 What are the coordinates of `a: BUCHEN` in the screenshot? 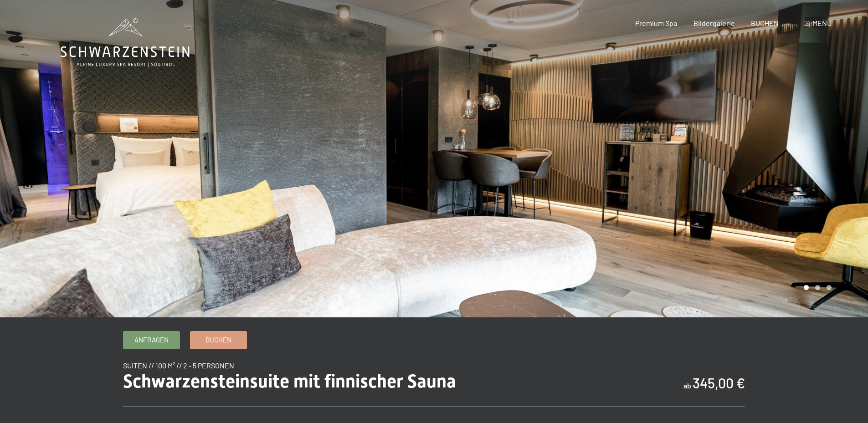 It's located at (764, 23).